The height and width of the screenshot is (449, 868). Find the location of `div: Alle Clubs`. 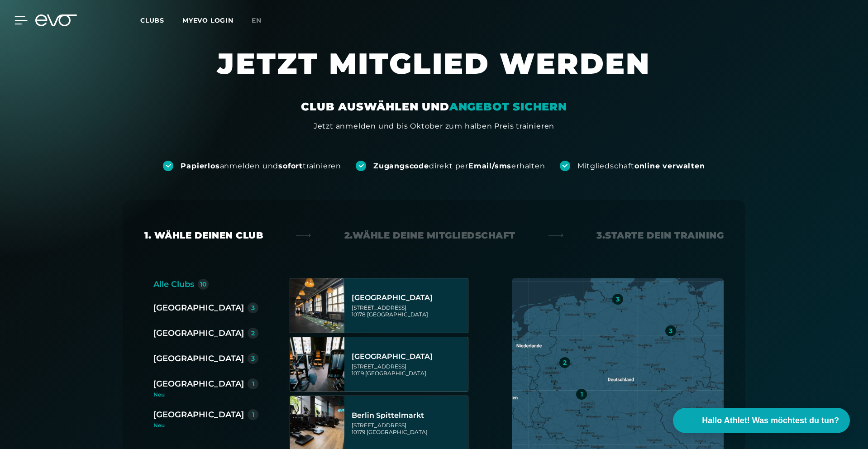

div: Alle Clubs is located at coordinates (174, 284).